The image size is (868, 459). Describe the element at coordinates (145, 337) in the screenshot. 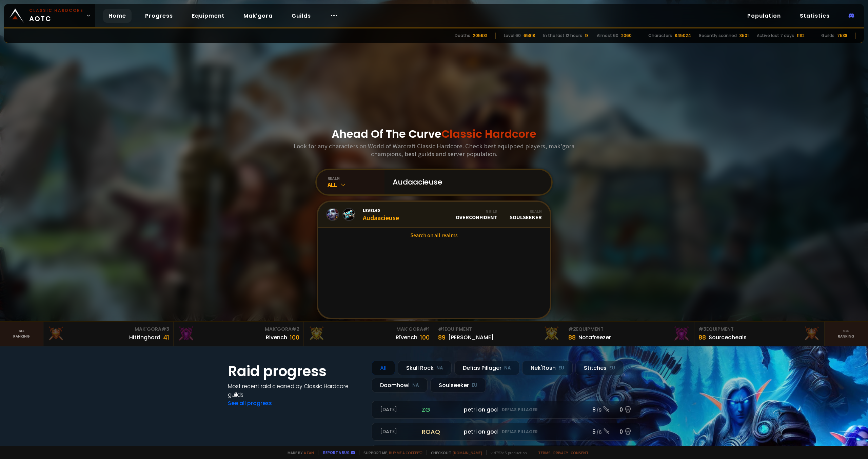

I see `div: Hittinghard` at that location.